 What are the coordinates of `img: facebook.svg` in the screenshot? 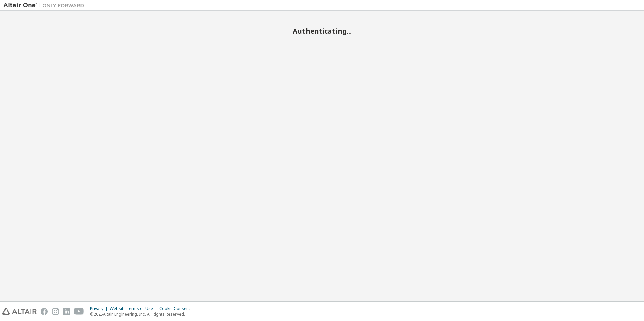 It's located at (44, 311).